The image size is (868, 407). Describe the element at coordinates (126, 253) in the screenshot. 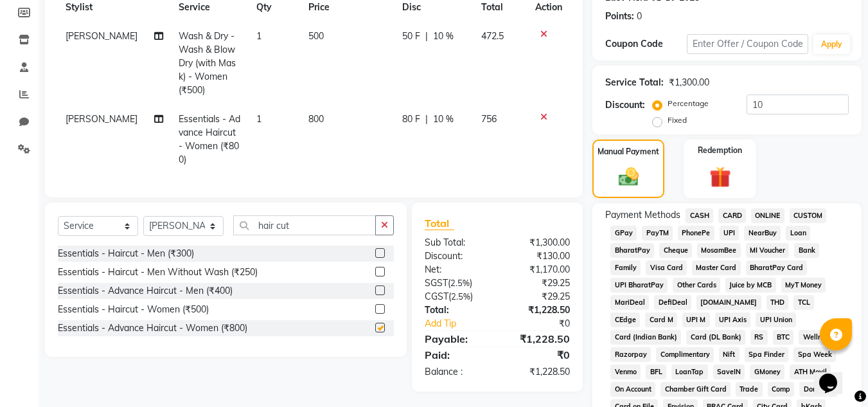

I see `div: Essentials - Haircut - Men (₹300)` at that location.